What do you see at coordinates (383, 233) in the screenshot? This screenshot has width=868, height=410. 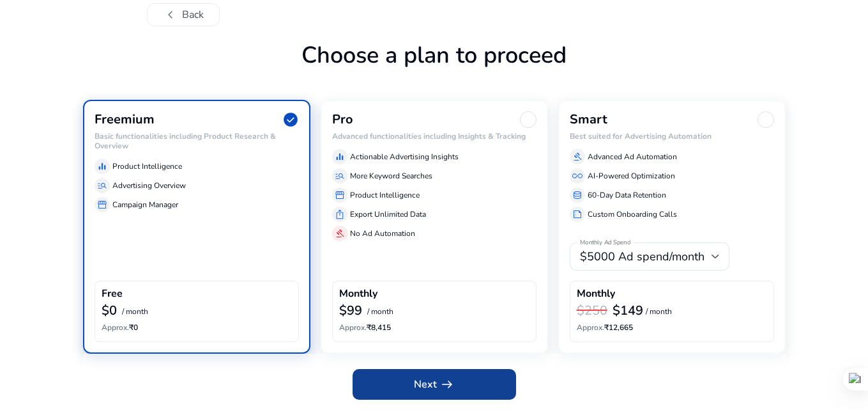 I see `p: No Ad Automation` at bounding box center [383, 233].